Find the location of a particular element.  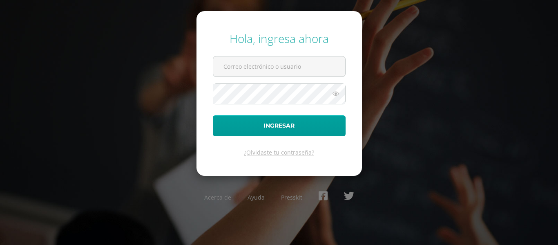

input: Correo electrónico o usuario is located at coordinates (279, 66).